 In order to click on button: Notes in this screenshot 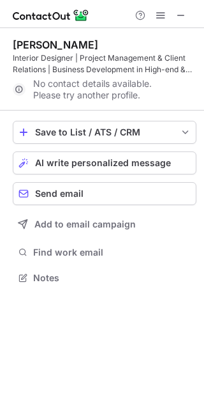, I will do `click(105, 278)`.